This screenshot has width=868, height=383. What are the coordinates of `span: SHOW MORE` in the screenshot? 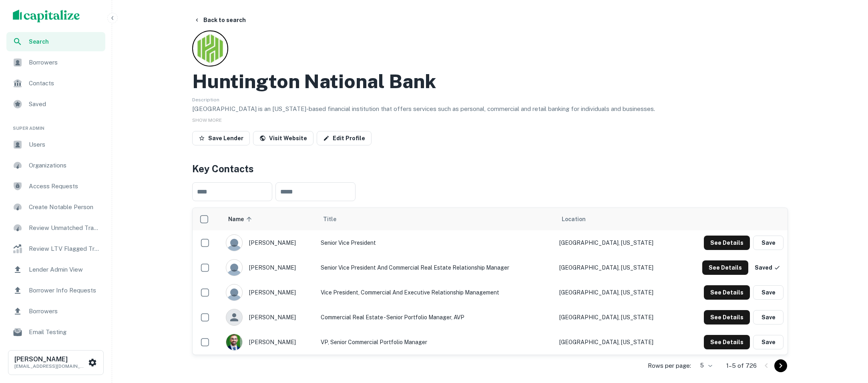 It's located at (207, 120).